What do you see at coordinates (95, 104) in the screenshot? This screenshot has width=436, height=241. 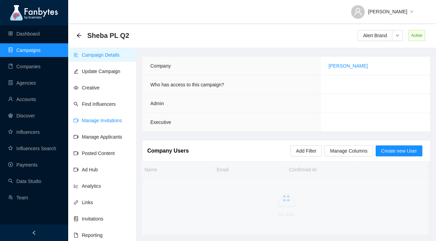 I see `a: searchFind Influencers` at bounding box center [95, 104].